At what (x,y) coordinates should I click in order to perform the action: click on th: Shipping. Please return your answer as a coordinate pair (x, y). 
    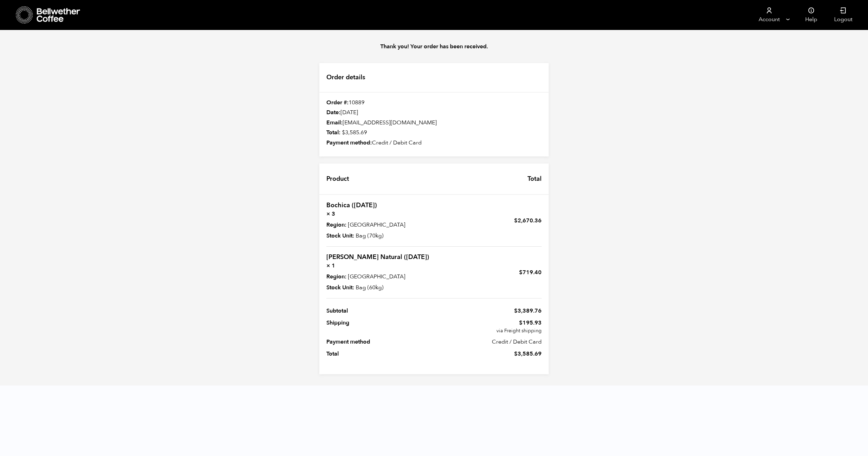
    Looking at the image, I should click on (380, 326).